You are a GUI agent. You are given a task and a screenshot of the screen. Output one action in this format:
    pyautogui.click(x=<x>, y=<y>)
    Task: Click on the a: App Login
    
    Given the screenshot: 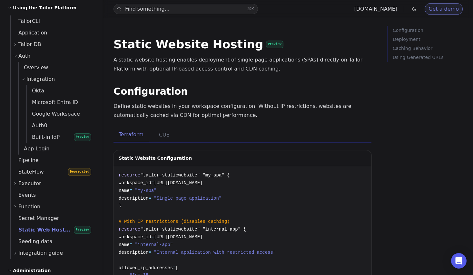 What is the action you would take?
    pyautogui.click(x=57, y=149)
    